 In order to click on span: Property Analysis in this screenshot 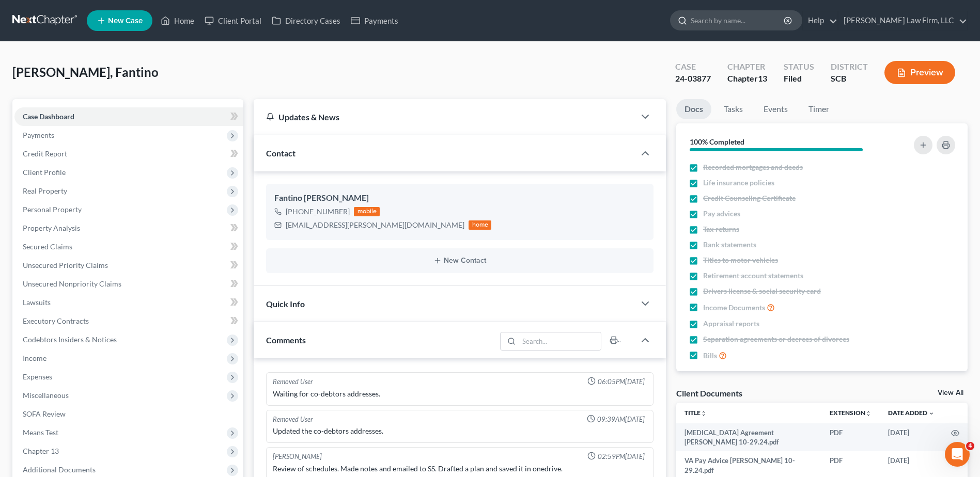, I will do `click(51, 228)`.